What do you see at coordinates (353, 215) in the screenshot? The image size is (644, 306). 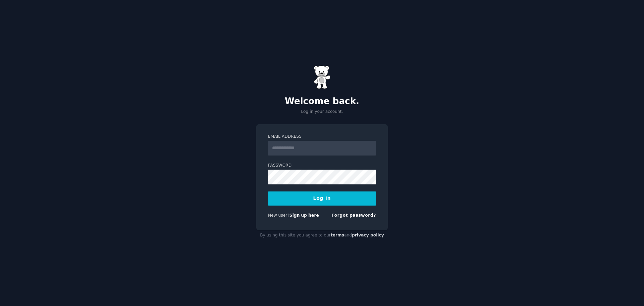 I see `a: Forgot password?` at bounding box center [353, 215].